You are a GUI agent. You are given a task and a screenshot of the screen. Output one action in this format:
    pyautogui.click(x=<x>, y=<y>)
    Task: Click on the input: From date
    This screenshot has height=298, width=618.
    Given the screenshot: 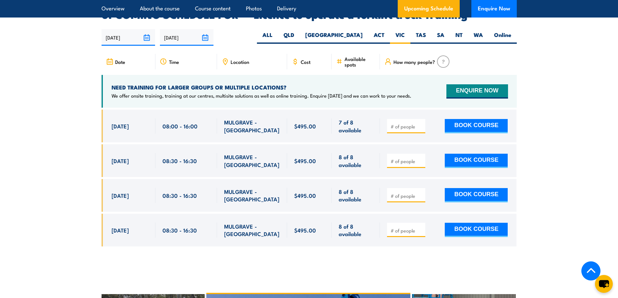 What is the action you would take?
    pyautogui.click(x=128, y=37)
    